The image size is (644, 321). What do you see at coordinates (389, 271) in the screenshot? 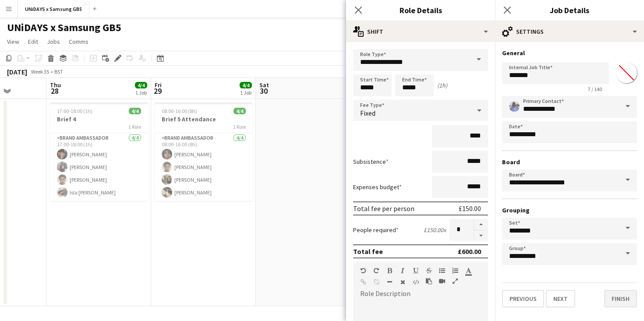
I see `button: Bold` at bounding box center [389, 271].